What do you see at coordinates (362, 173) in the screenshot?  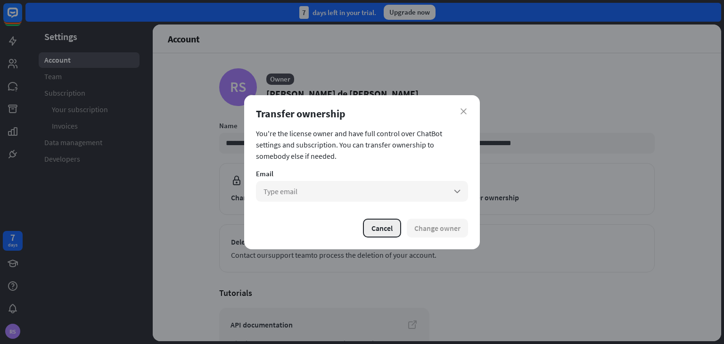 I see `div: Email` at bounding box center [362, 173].